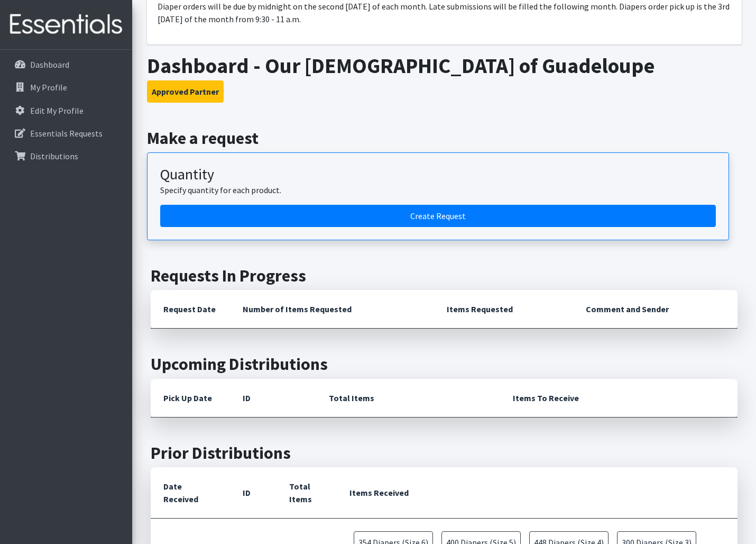 The height and width of the screenshot is (544, 756). What do you see at coordinates (444, 276) in the screenshot?
I see `h2: Requests In Progress` at bounding box center [444, 276].